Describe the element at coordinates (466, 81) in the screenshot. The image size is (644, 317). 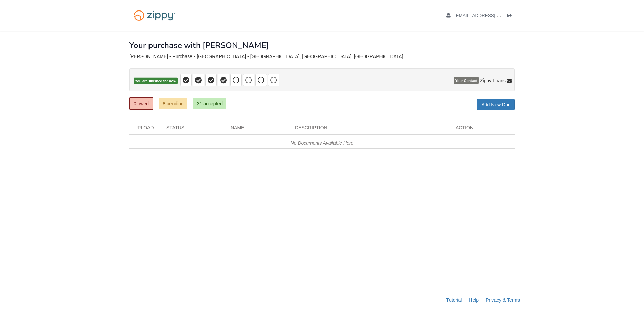
I see `span: Your Contact` at that location.